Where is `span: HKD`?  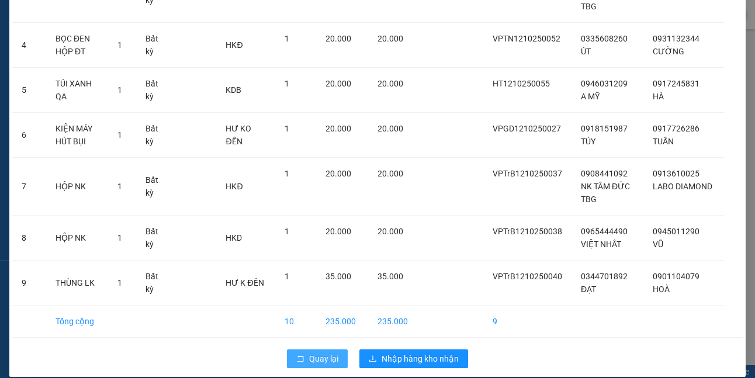
span: HKD is located at coordinates (234, 238).